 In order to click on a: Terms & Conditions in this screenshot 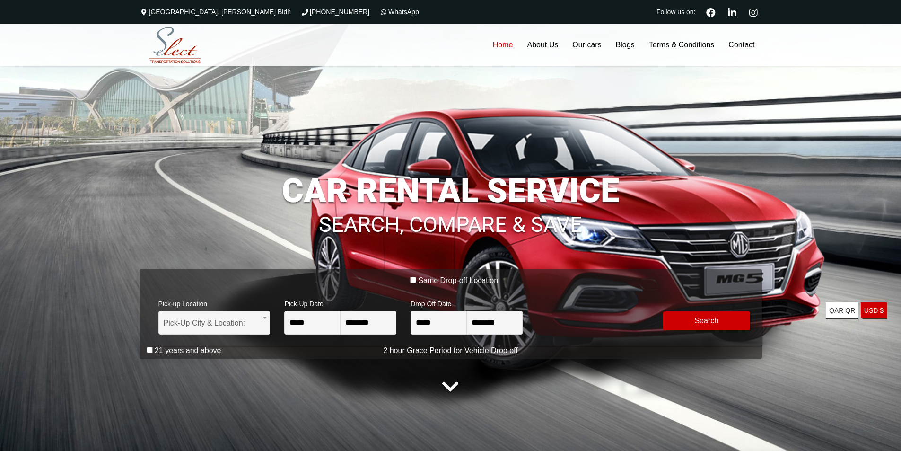, I will do `click(682, 45)`.